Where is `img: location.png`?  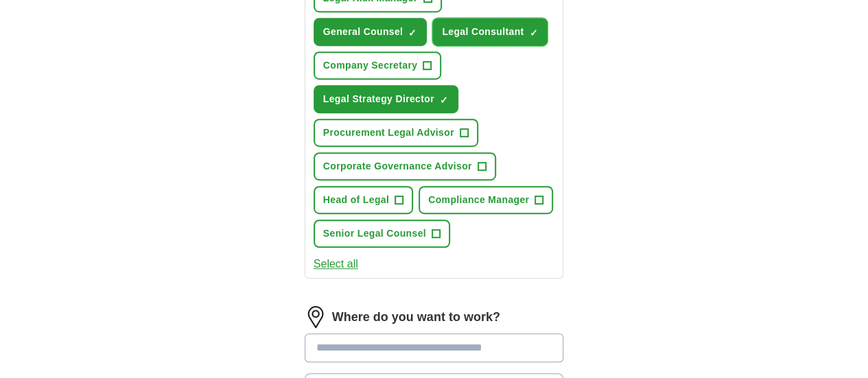
img: location.png is located at coordinates (316, 317).